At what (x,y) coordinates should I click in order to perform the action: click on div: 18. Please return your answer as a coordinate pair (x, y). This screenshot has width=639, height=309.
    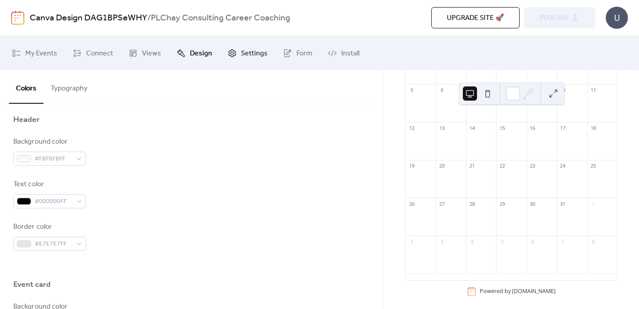
    Looking at the image, I should click on (592, 128).